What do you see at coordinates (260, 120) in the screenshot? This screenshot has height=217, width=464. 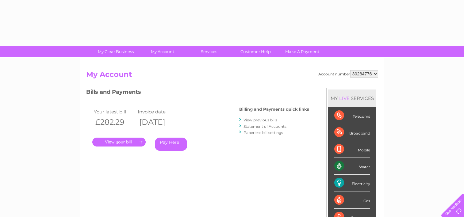 I see `a: View previous bills` at bounding box center [260, 120].